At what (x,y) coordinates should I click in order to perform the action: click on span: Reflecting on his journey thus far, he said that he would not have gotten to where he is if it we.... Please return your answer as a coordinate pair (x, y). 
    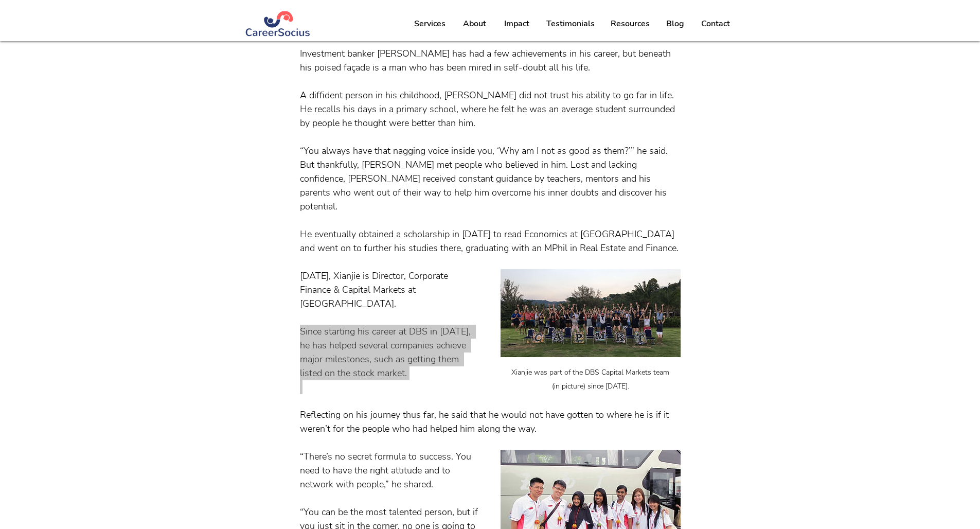
    Looking at the image, I should click on (486, 421).